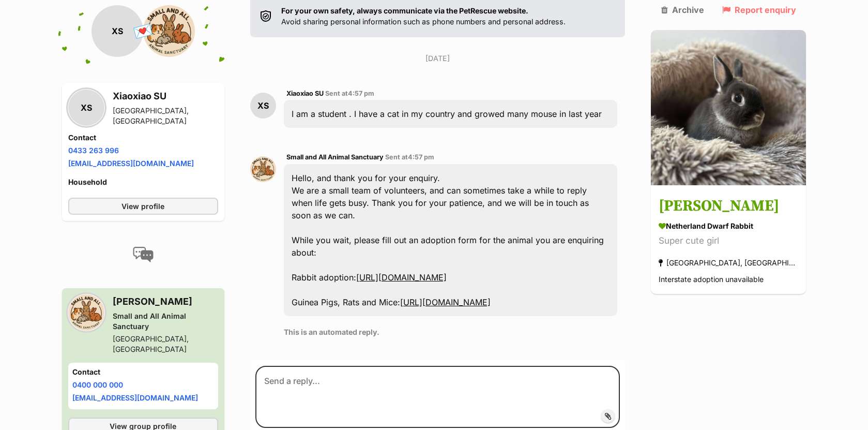 The height and width of the screenshot is (430, 868). I want to click on div: Small and All Animal Sanctuary, so click(166, 322).